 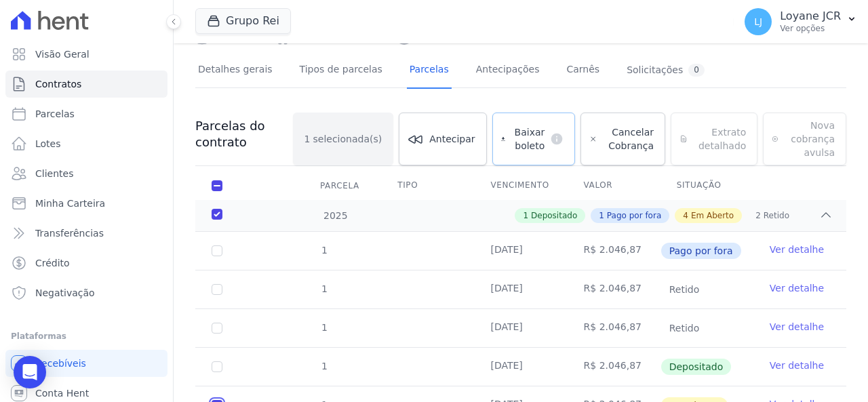 What do you see at coordinates (86, 203) in the screenshot?
I see `a: Minha Carteira` at bounding box center [86, 203].